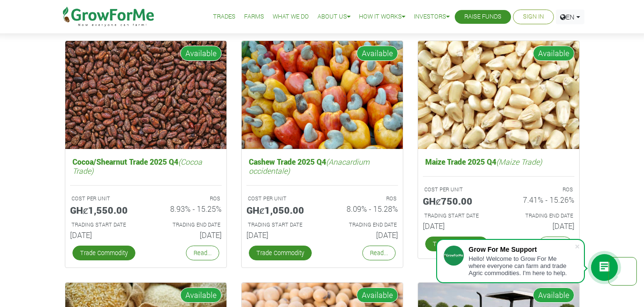  What do you see at coordinates (521, 265) in the screenshot?
I see `div: Hello! Welcome to Grow For Me where everyone can farm and trade Agric commodities. I'm here to help.` at bounding box center [521, 265].